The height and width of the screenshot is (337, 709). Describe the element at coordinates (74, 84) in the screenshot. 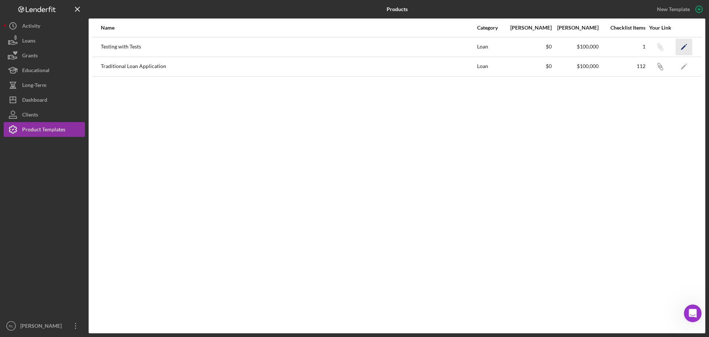

I see `div: New messages divider` at that location.